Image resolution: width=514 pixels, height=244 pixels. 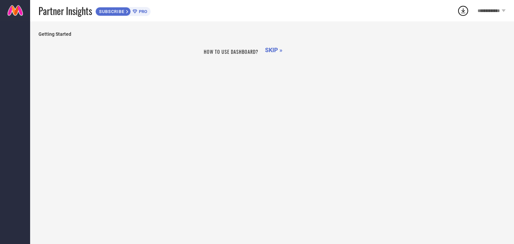 I want to click on h1: How to use dashboard?, so click(x=231, y=51).